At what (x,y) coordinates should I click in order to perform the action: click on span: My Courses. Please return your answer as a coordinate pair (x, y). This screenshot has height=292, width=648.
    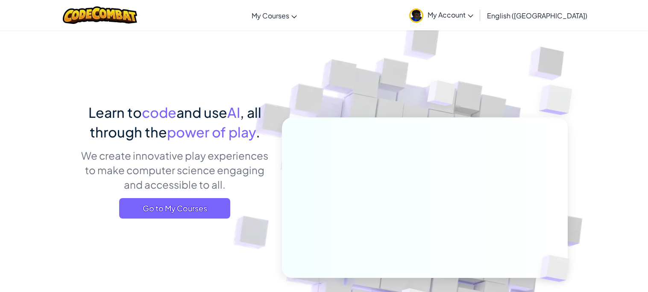
    Looking at the image, I should click on (270, 15).